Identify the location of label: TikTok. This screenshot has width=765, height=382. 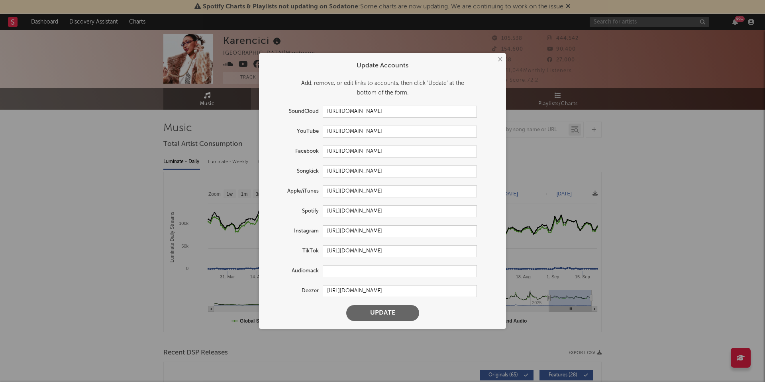
(295, 251).